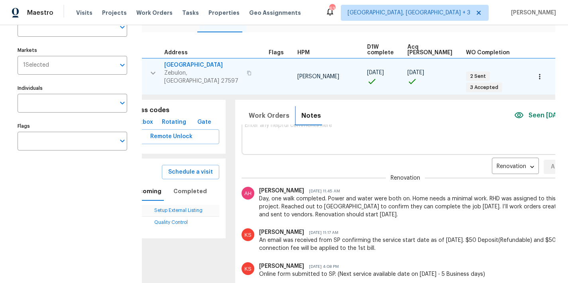 The image size is (568, 283). What do you see at coordinates (171, 136) in the screenshot?
I see `span: Remote Unlock` at bounding box center [171, 136].